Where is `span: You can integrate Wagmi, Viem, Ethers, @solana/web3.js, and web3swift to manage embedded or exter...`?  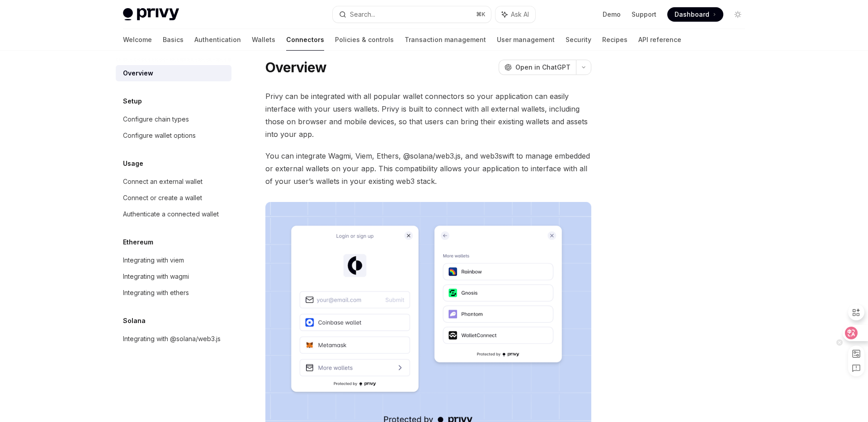 span: You can integrate Wagmi, Viem, Ethers, @solana/web3.js, and web3swift to manage embedded or exter... is located at coordinates (428, 168).